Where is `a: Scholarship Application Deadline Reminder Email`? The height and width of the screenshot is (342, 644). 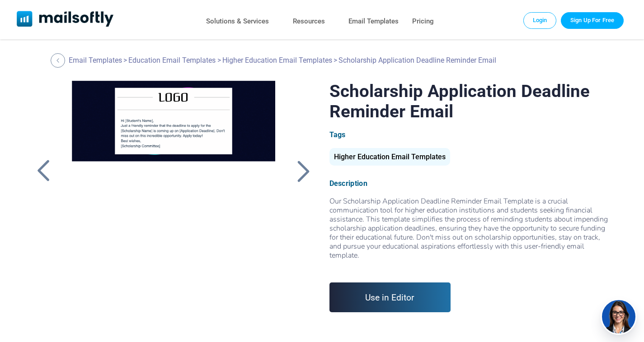
a: Scholarship Application Deadline Reminder Email is located at coordinates (173, 194).